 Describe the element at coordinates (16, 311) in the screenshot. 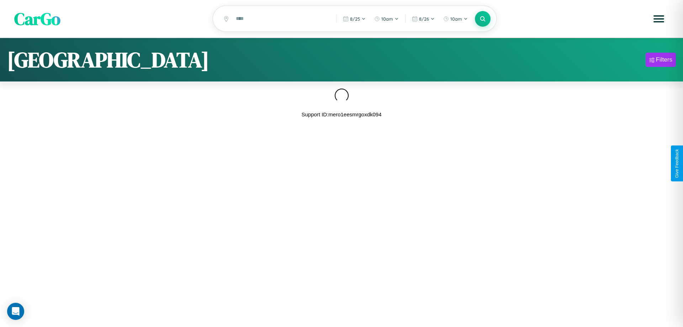

I see `div: Open Intercom Messenger` at that location.